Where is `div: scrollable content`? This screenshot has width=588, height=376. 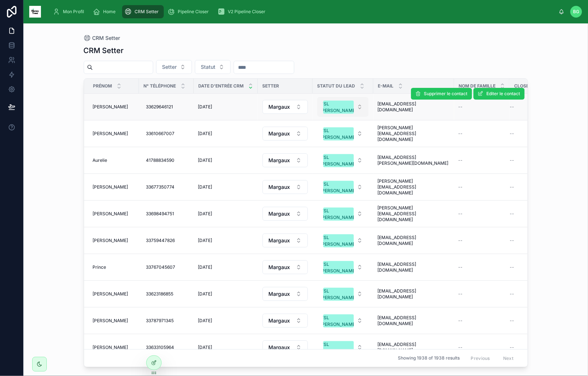 div: scrollable content is located at coordinates (303, 12).